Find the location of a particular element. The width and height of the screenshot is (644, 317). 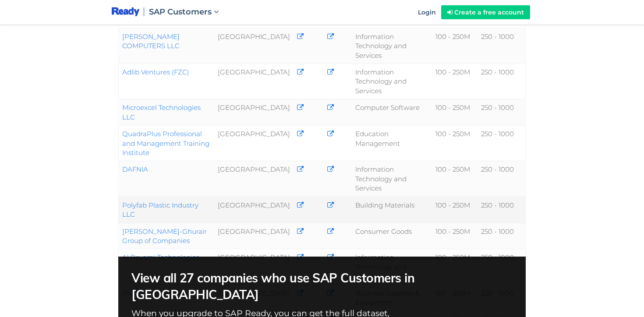

a: DAFNIA is located at coordinates (135, 169).